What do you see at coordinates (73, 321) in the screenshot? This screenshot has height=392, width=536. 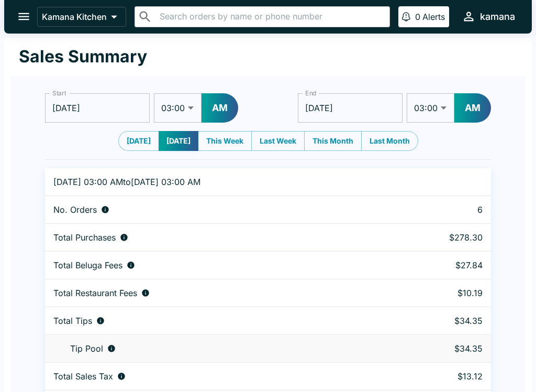 I see `p: Total Tips` at bounding box center [73, 321].